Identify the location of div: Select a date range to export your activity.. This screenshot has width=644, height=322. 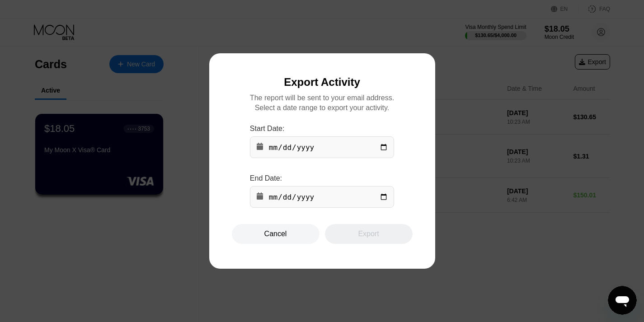
(322, 108).